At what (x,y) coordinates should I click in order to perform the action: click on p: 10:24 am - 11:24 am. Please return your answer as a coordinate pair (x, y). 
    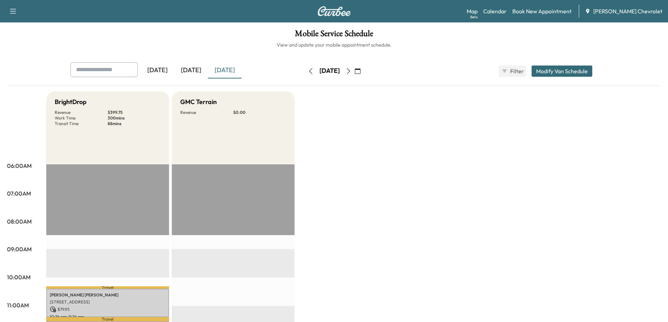
    Looking at the image, I should click on (108, 317).